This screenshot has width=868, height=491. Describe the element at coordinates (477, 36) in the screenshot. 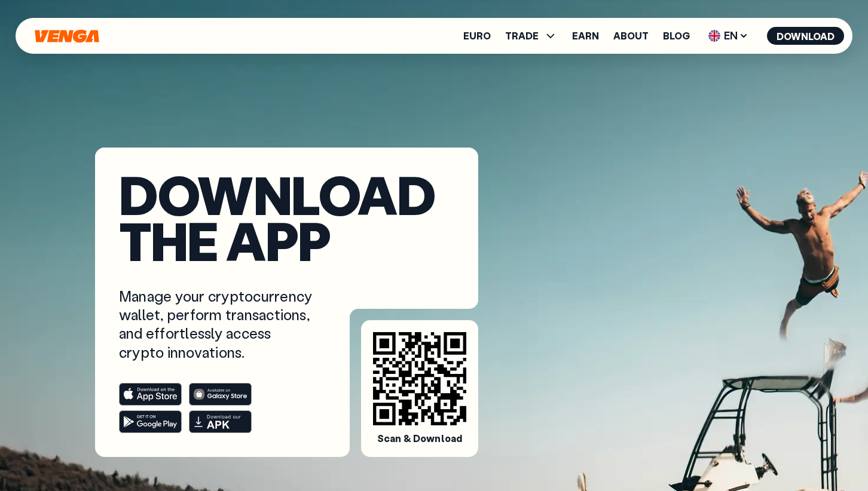

I see `a: Euro` at that location.